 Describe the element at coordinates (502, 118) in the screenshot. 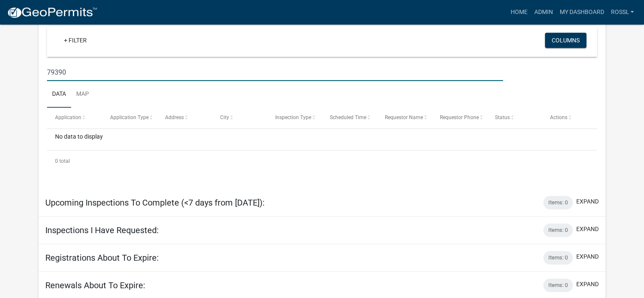

I see `span: Status` at that location.